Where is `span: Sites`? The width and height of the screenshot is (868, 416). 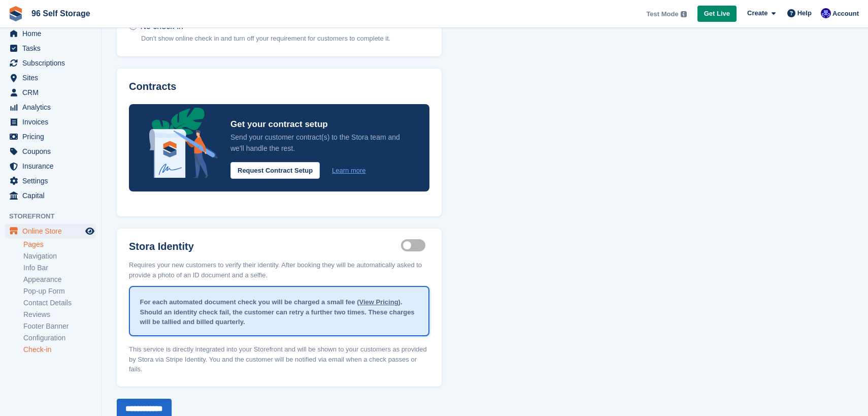
span: Sites is located at coordinates (53, 78).